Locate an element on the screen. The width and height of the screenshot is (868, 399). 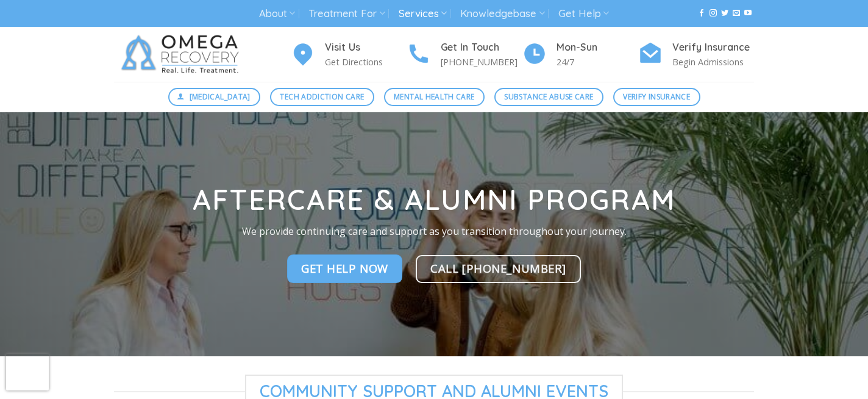
a: Verify Insurance Begin Admissions is located at coordinates (696, 54).